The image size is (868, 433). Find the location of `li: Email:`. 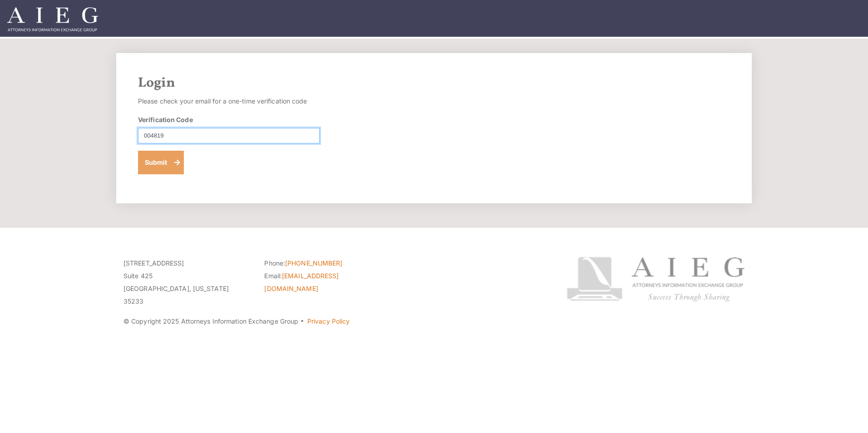

li: Email: is located at coordinates (328, 282).